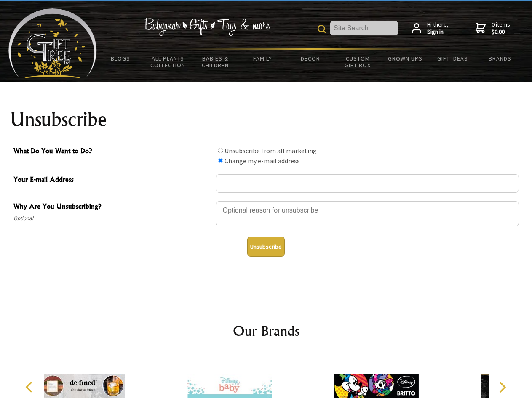 The image size is (532, 404). I want to click on input: Your E-mail Address, so click(367, 183).